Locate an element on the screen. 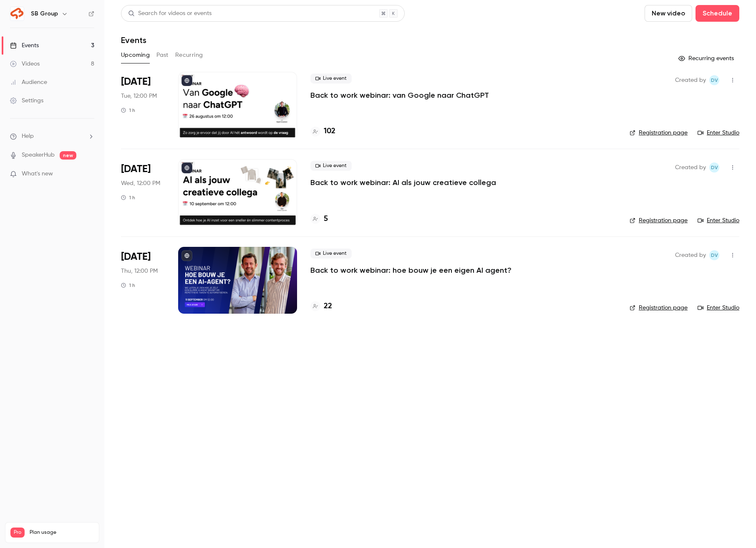 The height and width of the screenshot is (548, 756). a: Back to work webinar: van Google naar ChatGPT is located at coordinates (399, 95).